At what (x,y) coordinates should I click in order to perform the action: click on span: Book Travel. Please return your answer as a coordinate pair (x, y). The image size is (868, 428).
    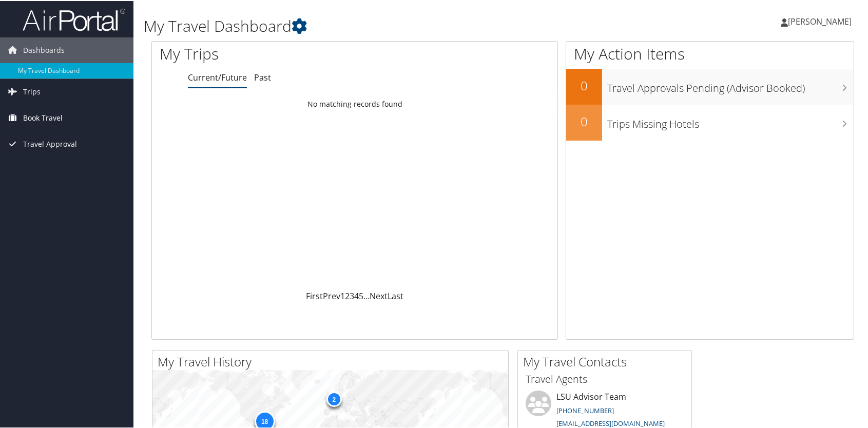
    Looking at the image, I should click on (42, 117).